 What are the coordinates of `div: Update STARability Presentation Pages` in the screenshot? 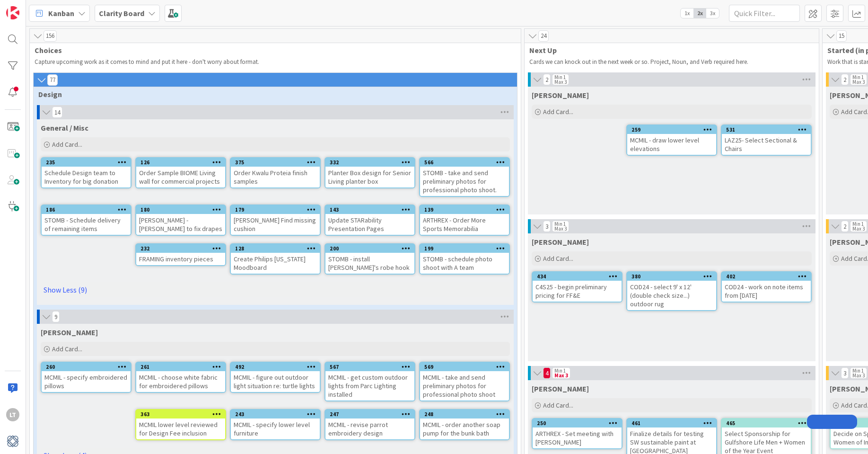 It's located at (370, 224).